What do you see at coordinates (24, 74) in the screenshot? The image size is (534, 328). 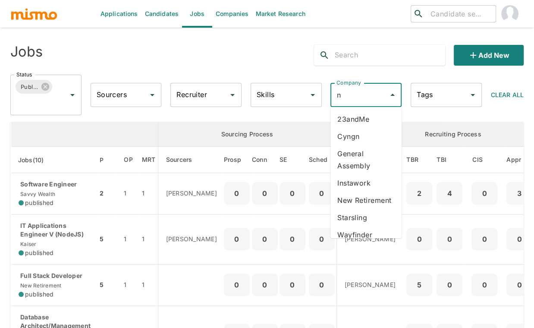 I see `label: Status` at bounding box center [24, 74].